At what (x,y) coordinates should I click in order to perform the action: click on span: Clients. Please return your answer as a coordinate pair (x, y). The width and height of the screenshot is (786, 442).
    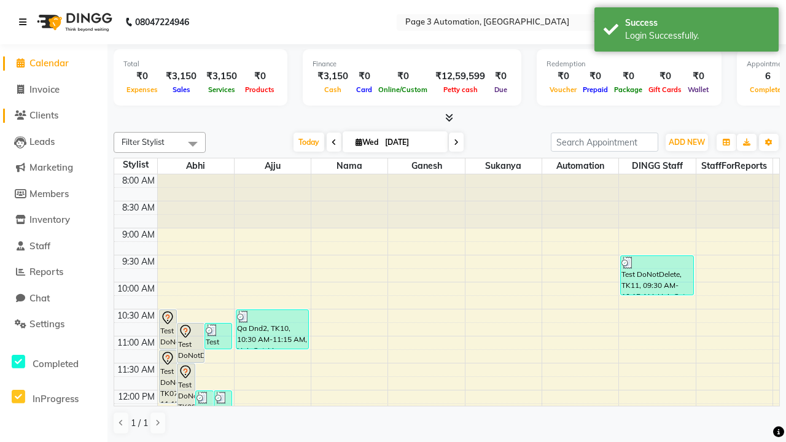
    Looking at the image, I should click on (44, 115).